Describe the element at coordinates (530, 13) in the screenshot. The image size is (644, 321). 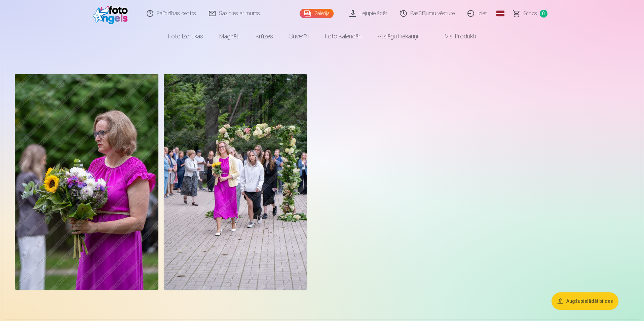
I see `span: Grozs` at that location.